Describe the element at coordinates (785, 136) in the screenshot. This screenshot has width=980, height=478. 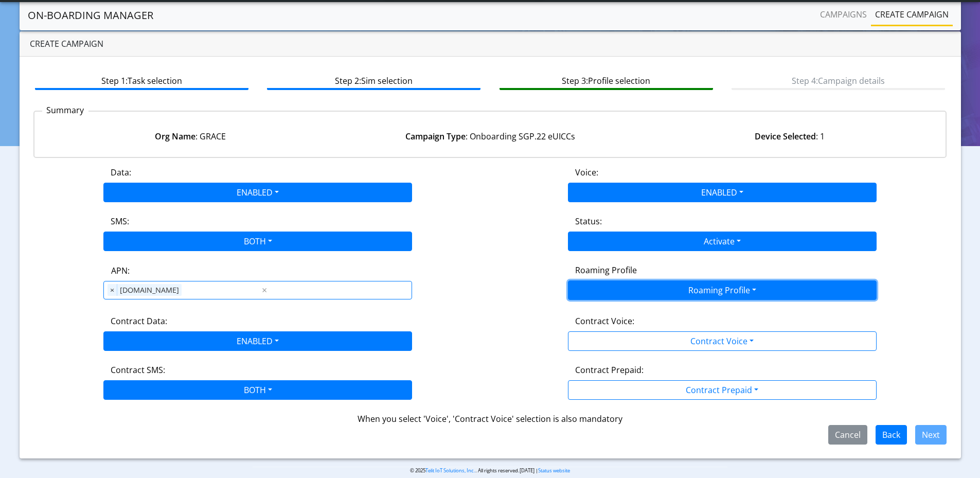
I see `strong: Device Selected` at that location.